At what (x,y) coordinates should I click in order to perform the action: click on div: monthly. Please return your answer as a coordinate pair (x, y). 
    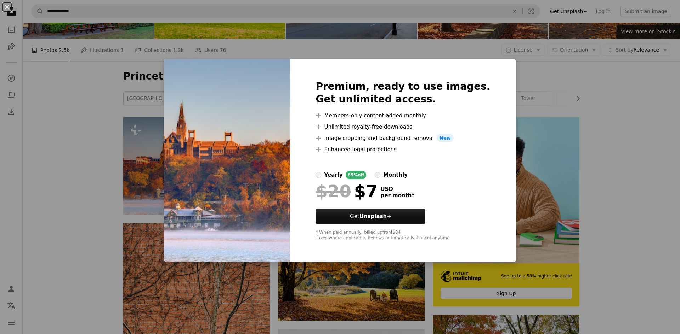
    Looking at the image, I should click on (395, 175).